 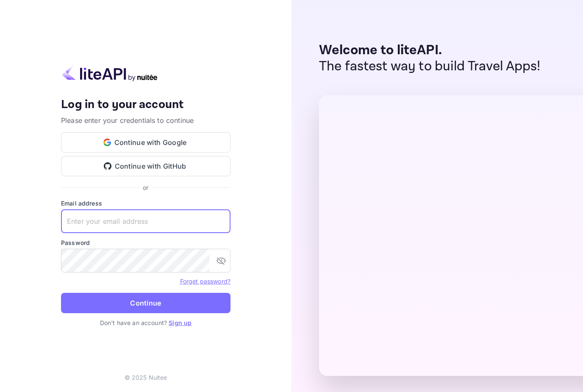 I want to click on label: Email address, so click(x=146, y=203).